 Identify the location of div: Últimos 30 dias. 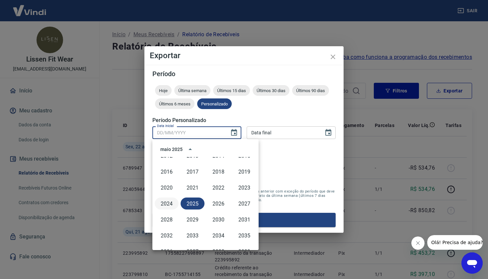
(271, 90).